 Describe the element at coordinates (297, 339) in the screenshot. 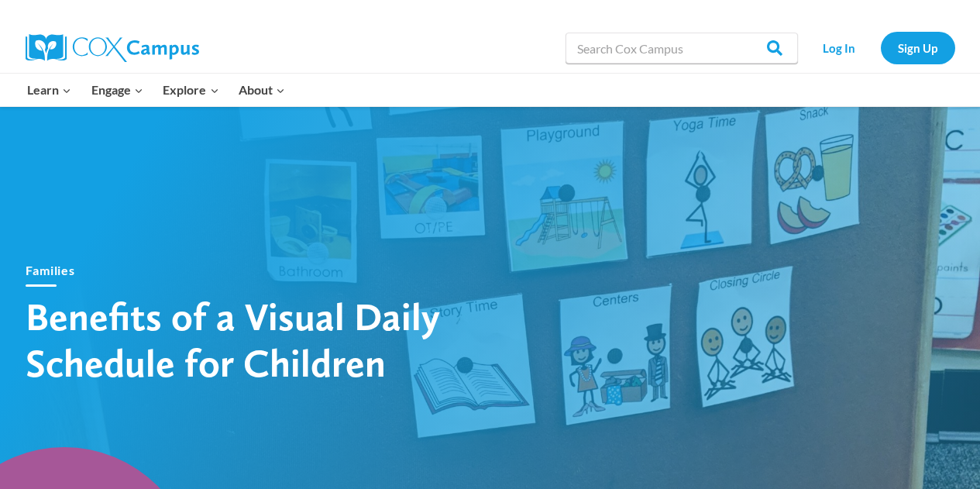

I see `h1: Benefits of a Visual Daily Schedule for Children` at that location.